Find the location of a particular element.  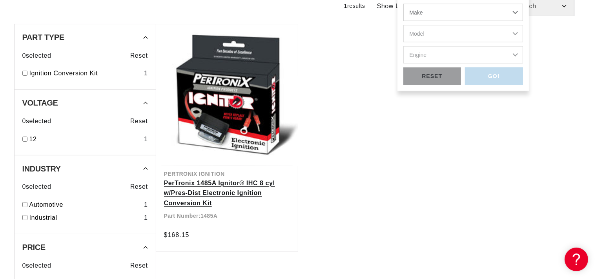

span: Industry is located at coordinates (42, 169).